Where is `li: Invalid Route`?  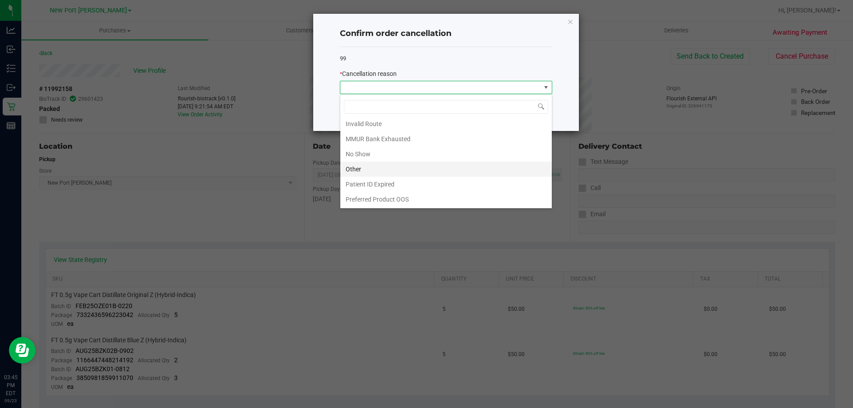
li: Invalid Route is located at coordinates (446, 124).